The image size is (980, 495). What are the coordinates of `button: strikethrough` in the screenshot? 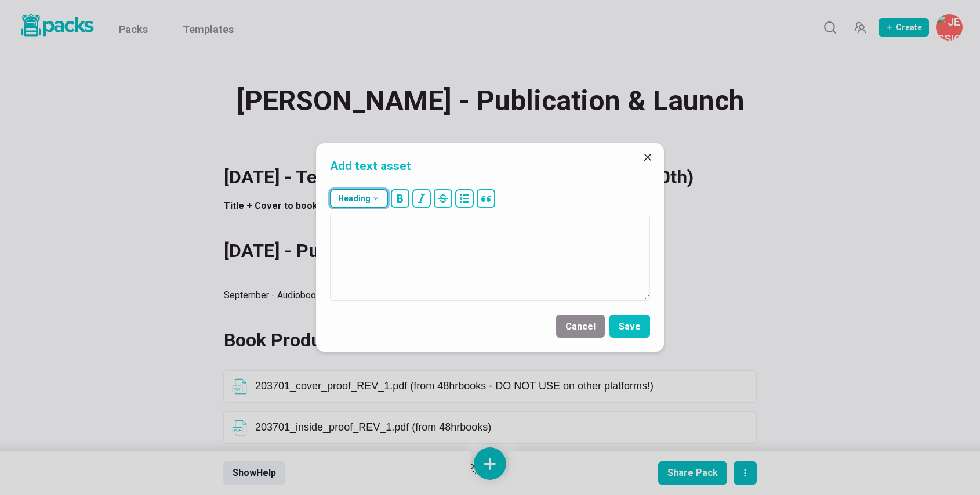 It's located at (443, 198).